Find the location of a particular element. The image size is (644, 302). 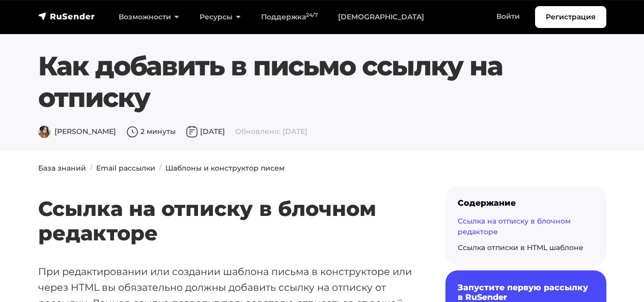

a: Ссылка отписки в HTML шаблоне is located at coordinates (520, 248).